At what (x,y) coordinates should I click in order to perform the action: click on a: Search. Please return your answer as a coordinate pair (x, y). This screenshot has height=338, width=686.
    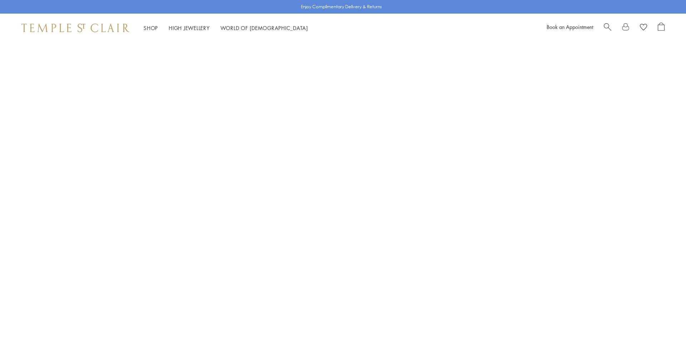
    Looking at the image, I should click on (608, 28).